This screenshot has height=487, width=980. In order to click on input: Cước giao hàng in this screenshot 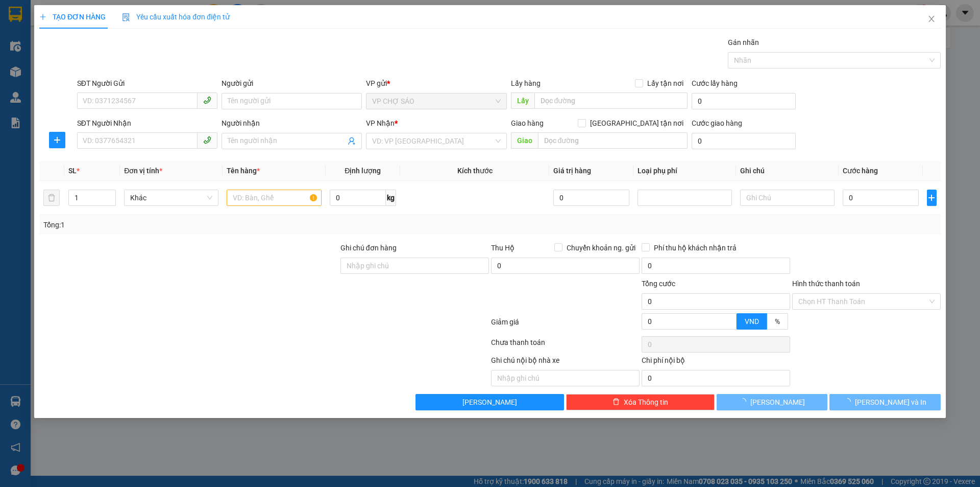, I will do `click(744, 141)`.